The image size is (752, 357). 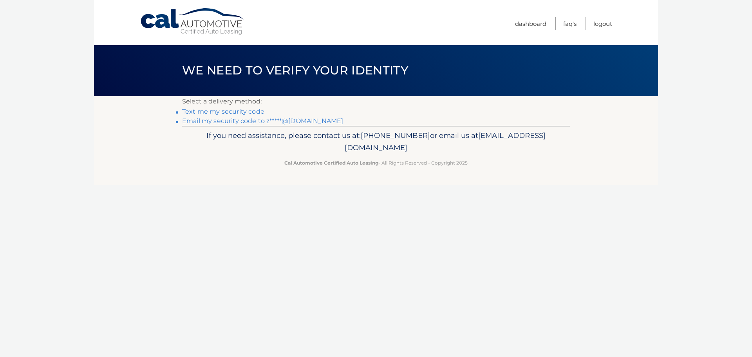 What do you see at coordinates (531, 24) in the screenshot?
I see `a: Dashboard` at bounding box center [531, 24].